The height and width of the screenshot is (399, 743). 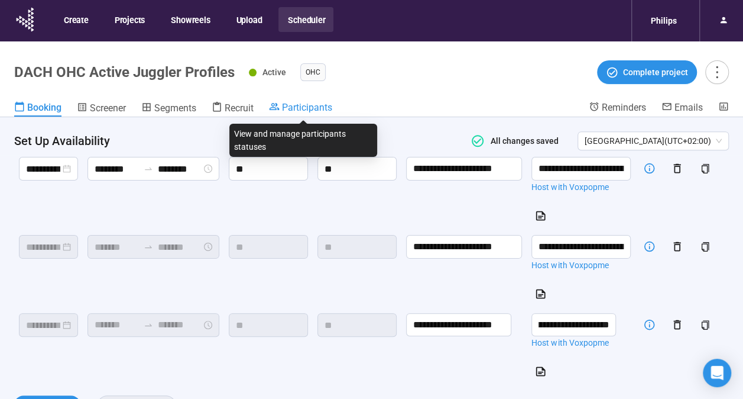 I want to click on span: Recruit, so click(x=239, y=108).